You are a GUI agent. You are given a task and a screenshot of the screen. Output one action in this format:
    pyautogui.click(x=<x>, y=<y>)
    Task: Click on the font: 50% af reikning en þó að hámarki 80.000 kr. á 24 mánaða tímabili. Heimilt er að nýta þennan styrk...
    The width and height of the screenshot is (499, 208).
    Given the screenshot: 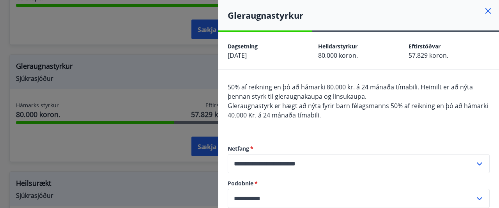 What is the action you would take?
    pyautogui.click(x=350, y=92)
    